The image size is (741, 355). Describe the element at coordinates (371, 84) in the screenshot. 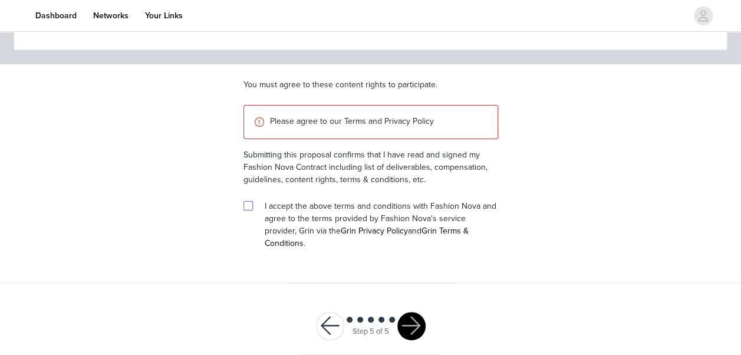

I see `p: You must agree to these content rights to participate.` at that location.